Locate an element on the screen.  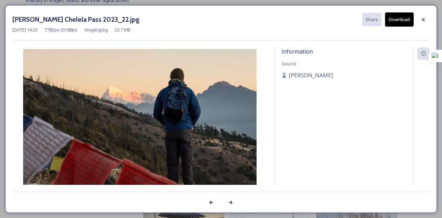
span: 23.7 MB is located at coordinates (123, 30).